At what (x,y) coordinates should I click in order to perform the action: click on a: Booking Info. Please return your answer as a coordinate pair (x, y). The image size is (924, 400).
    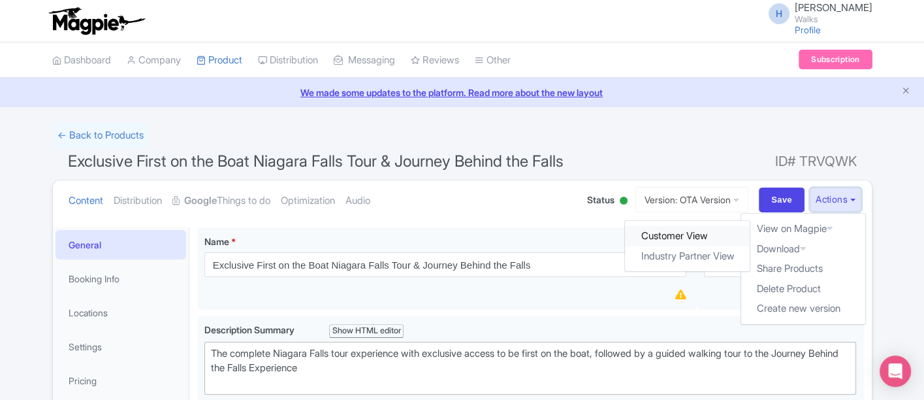
    Looking at the image, I should click on (121, 278).